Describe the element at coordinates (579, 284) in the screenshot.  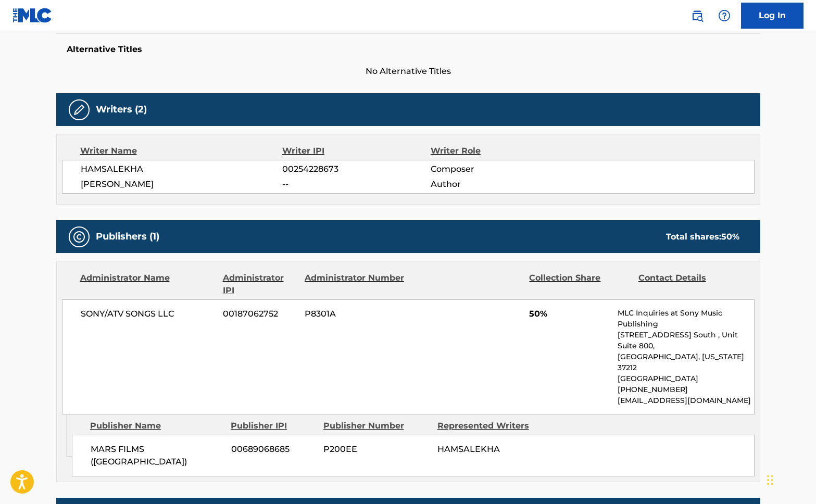
I see `div: Collection Share` at that location.